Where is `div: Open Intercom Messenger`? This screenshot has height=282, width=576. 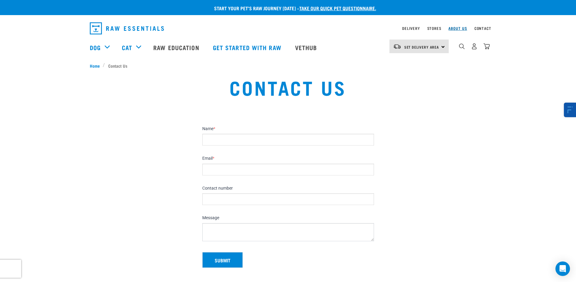
div: Open Intercom Messenger is located at coordinates (563, 269).